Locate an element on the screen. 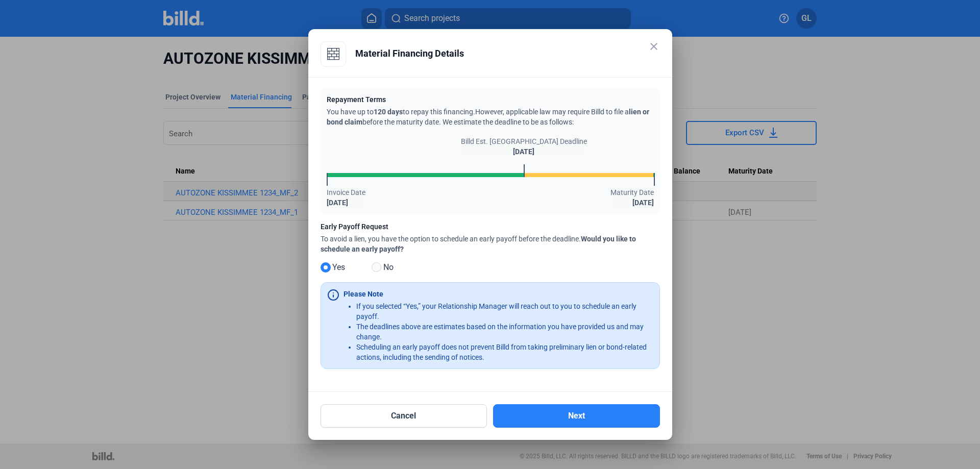  div: Repayment Terms is located at coordinates (490, 99).